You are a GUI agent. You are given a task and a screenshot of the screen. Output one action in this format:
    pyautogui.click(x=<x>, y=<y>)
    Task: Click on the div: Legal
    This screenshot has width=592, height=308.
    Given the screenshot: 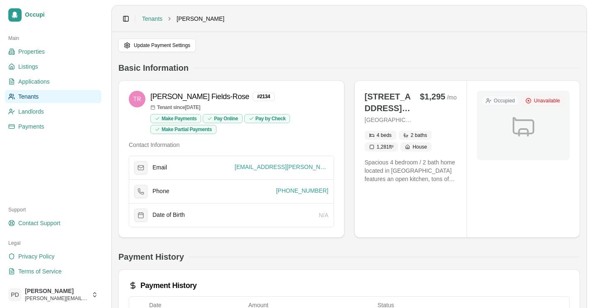 What is the action you would take?
    pyautogui.click(x=53, y=243)
    